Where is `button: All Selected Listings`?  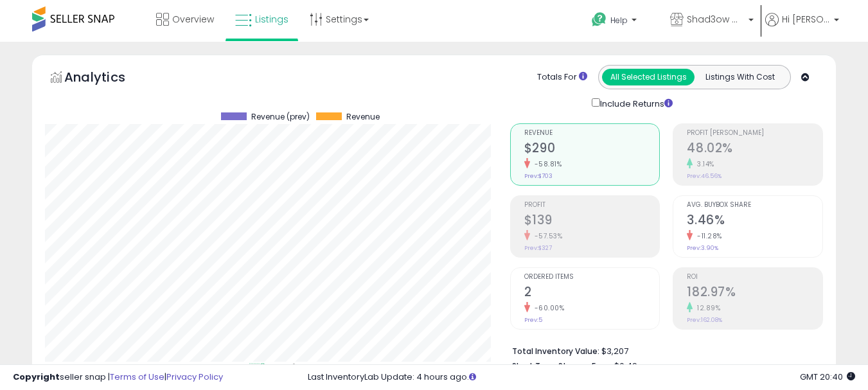 button: All Selected Listings is located at coordinates (648, 77).